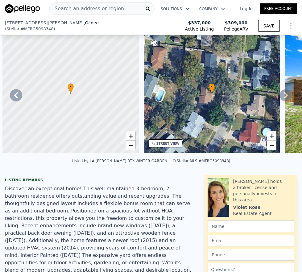 The image size is (302, 272). Describe the element at coordinates (199, 29) in the screenshot. I see `span: Active Listing` at that location.